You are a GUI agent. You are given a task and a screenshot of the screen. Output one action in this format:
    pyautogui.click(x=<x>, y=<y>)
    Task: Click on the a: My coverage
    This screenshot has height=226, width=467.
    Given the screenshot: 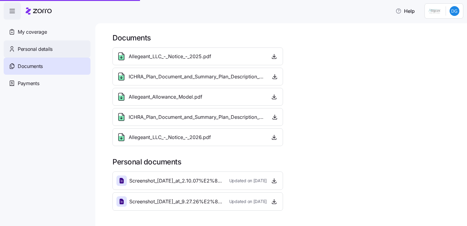 What is the action you would take?
    pyautogui.click(x=47, y=32)
    